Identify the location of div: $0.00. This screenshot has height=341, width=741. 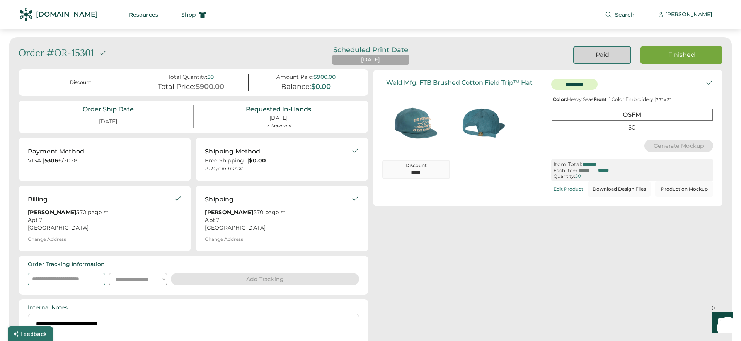
(321, 87).